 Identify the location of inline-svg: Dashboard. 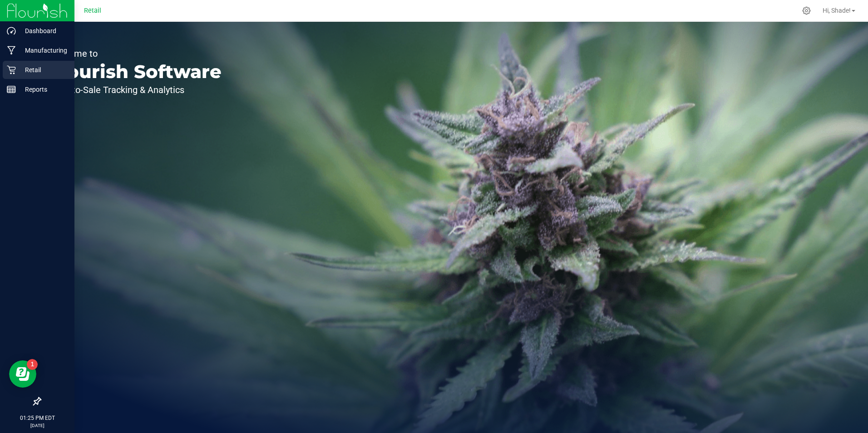
(11, 31).